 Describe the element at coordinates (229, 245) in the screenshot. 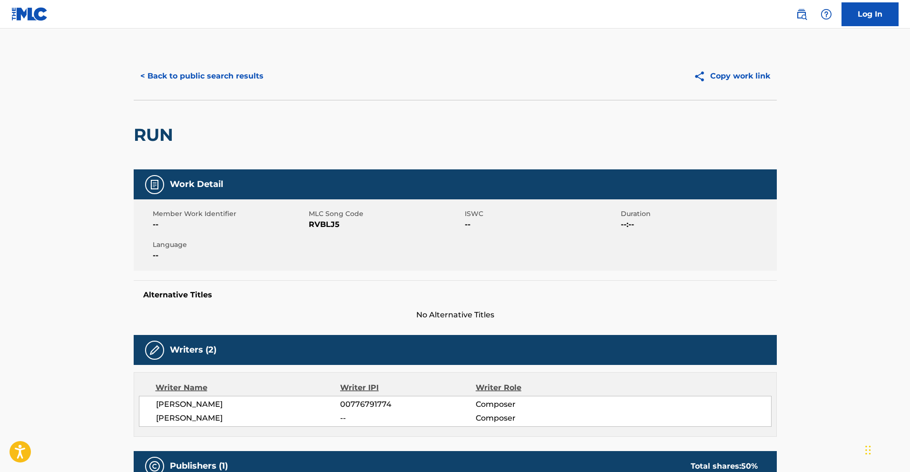

I see `span: Language` at that location.